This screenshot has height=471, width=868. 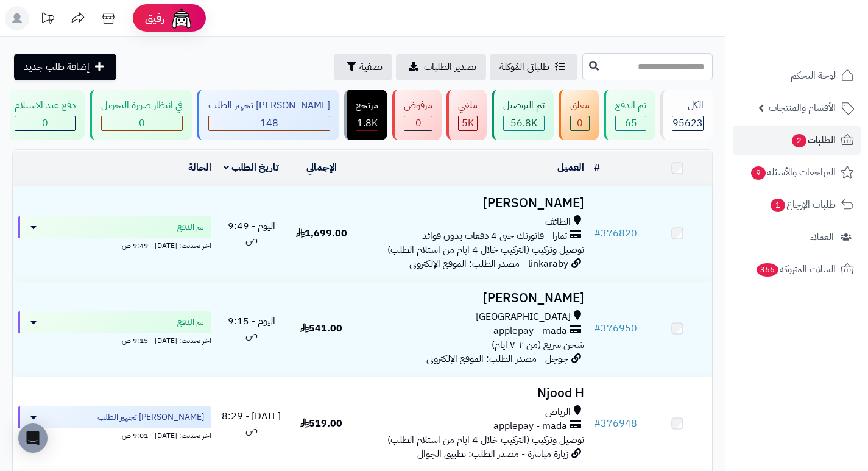 I want to click on span: تصدير الطلبات, so click(x=450, y=67).